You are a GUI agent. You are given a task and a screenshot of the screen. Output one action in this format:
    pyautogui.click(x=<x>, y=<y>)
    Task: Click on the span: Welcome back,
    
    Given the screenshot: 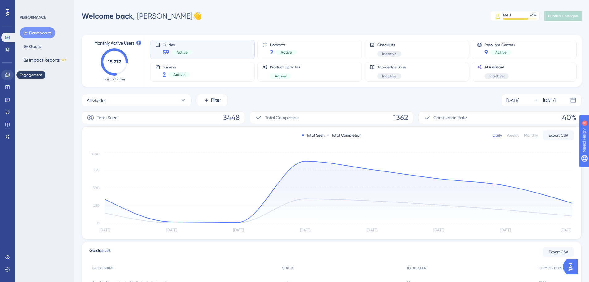 What is the action you would take?
    pyautogui.click(x=108, y=16)
    